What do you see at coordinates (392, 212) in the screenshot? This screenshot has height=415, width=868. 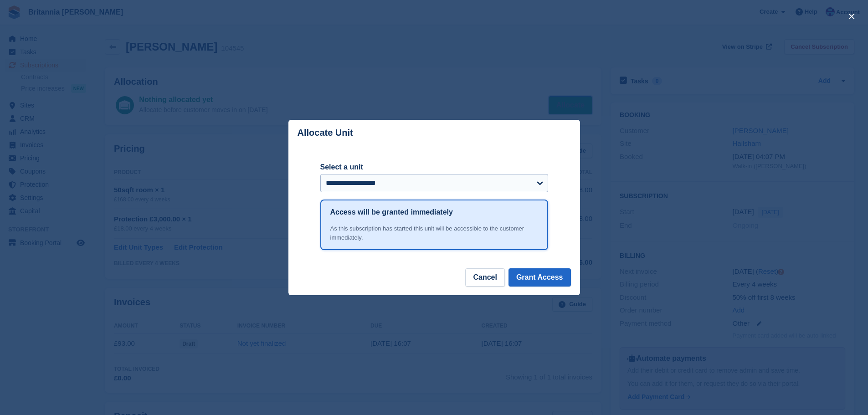 I see `h1: Access will be granted immediately` at bounding box center [392, 212].